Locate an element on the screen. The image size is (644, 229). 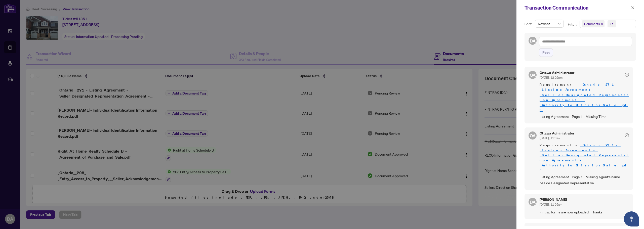
div: +1 is located at coordinates (612, 24).